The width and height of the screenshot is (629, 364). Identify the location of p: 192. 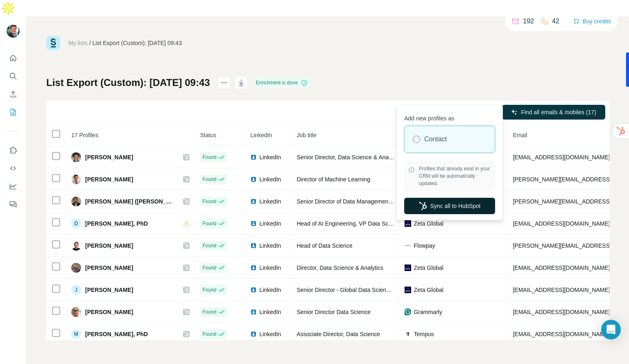
(528, 21).